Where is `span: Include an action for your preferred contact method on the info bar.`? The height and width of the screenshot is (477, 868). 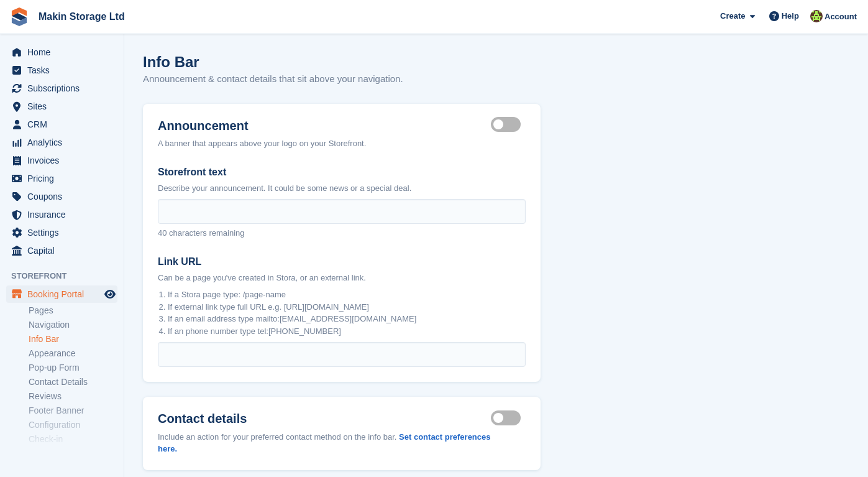
span: Include an action for your preferred contact method on the info bar. is located at coordinates (277, 436).